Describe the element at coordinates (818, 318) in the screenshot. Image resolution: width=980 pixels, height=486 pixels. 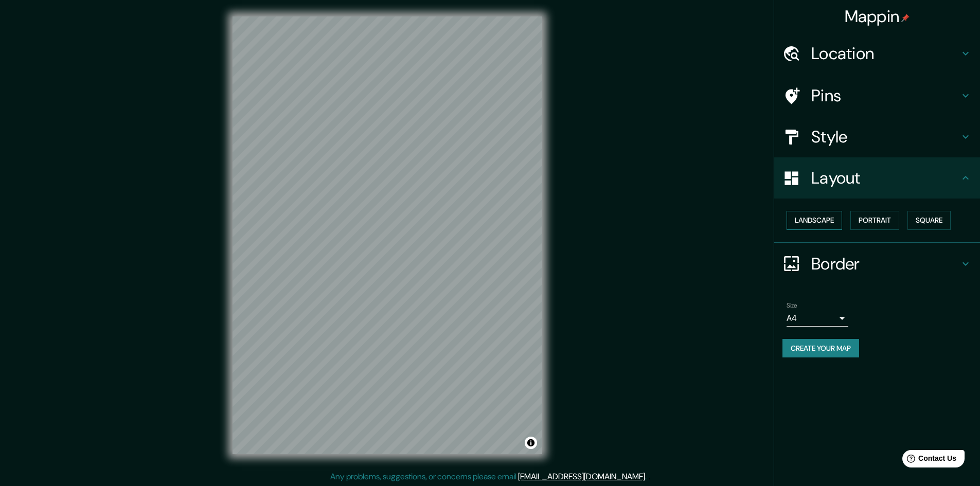
I see `div: A4` at that location.